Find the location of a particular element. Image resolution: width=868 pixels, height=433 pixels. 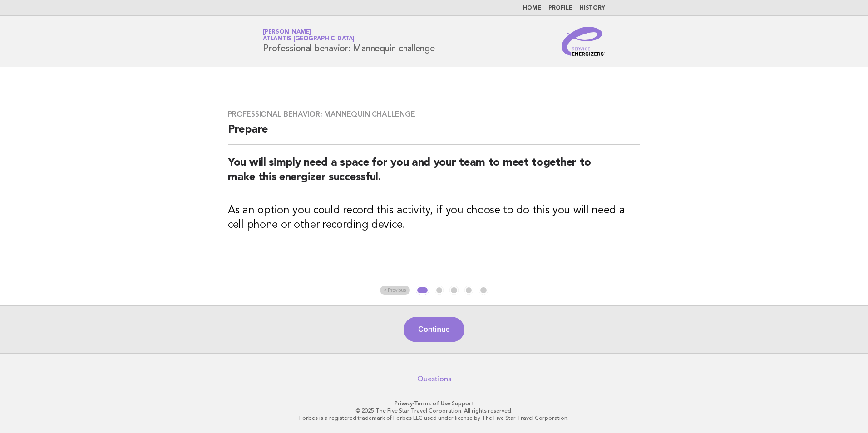

a: Privacy is located at coordinates (404, 404).